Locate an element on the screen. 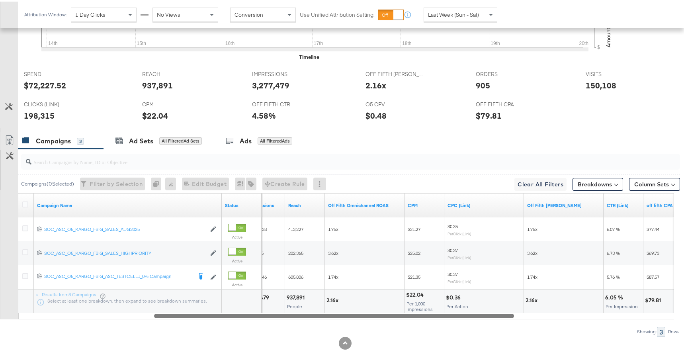 The width and height of the screenshot is (684, 354). div: Campaigns is located at coordinates (53, 139).